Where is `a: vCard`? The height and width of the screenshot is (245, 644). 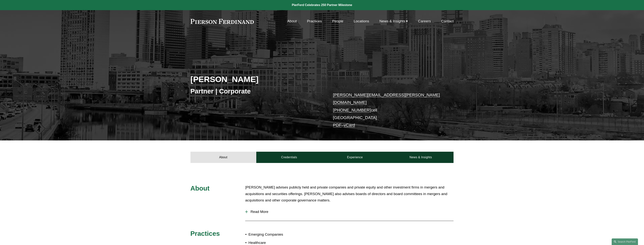 a: vCard is located at coordinates (349, 125).